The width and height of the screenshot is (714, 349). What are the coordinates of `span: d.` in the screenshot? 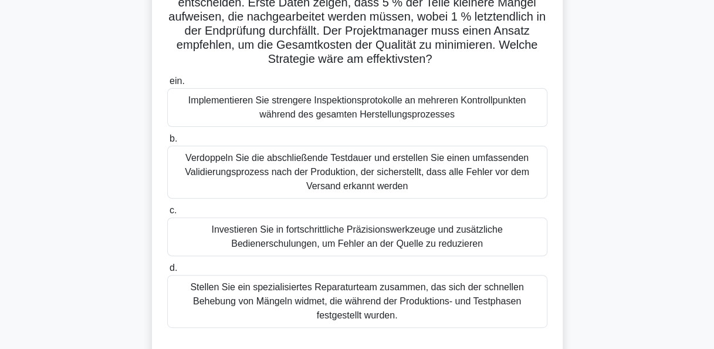 It's located at (173, 267).